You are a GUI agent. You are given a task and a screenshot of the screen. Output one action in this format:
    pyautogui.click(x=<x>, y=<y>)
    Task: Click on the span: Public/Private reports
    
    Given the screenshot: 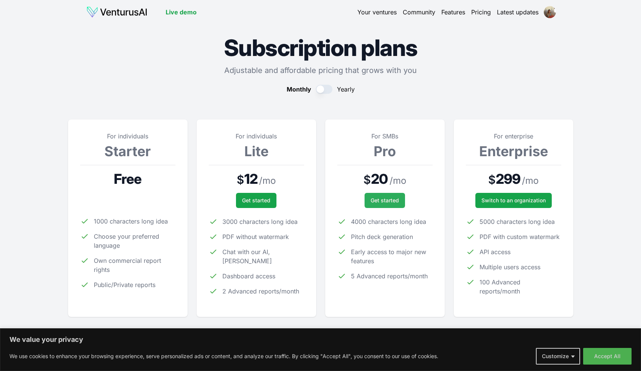 What is the action you would take?
    pyautogui.click(x=124, y=285)
    